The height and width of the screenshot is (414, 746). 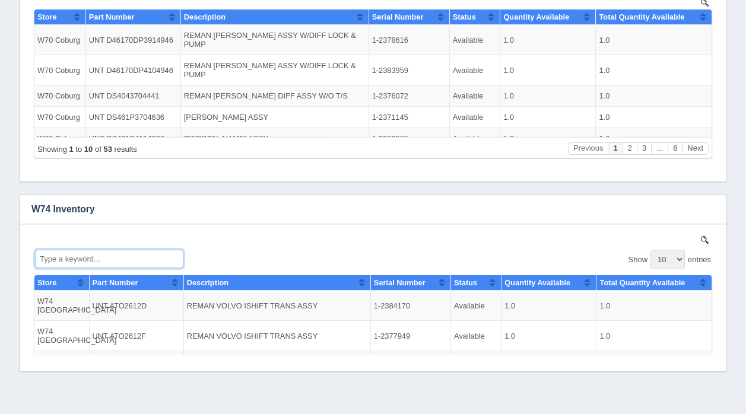 I want to click on b: 63, so click(x=76, y=150).